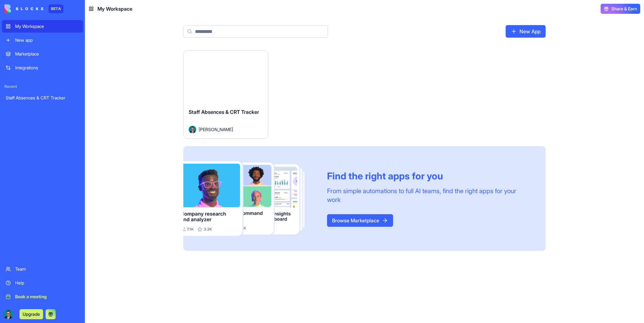 The height and width of the screenshot is (323, 644). Describe the element at coordinates (47, 68) in the screenshot. I see `div: Integrations` at that location.